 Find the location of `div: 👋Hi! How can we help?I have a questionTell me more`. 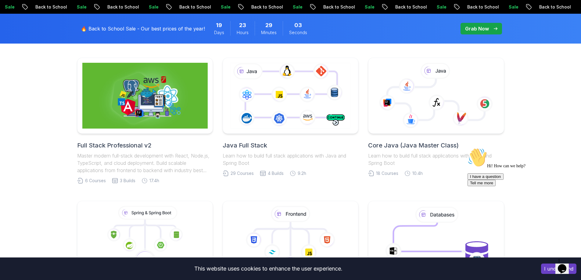

div: 👋Hi! How can we help?I have a questionTell me more is located at coordinates (57, 22).